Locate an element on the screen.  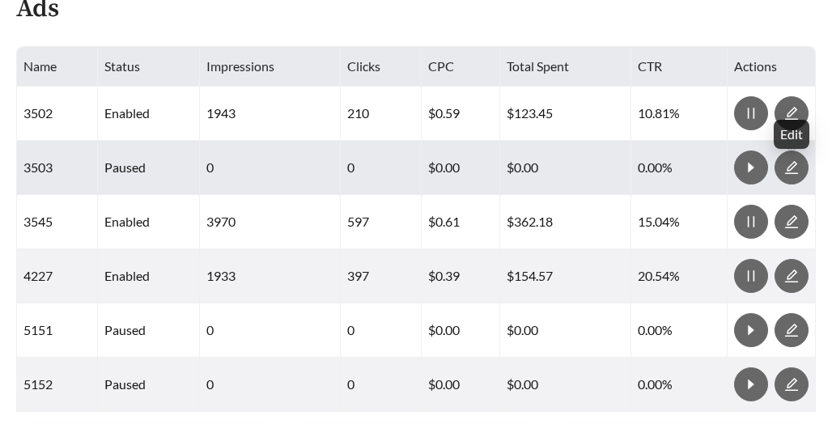
td: $154.57 is located at coordinates (566, 276).